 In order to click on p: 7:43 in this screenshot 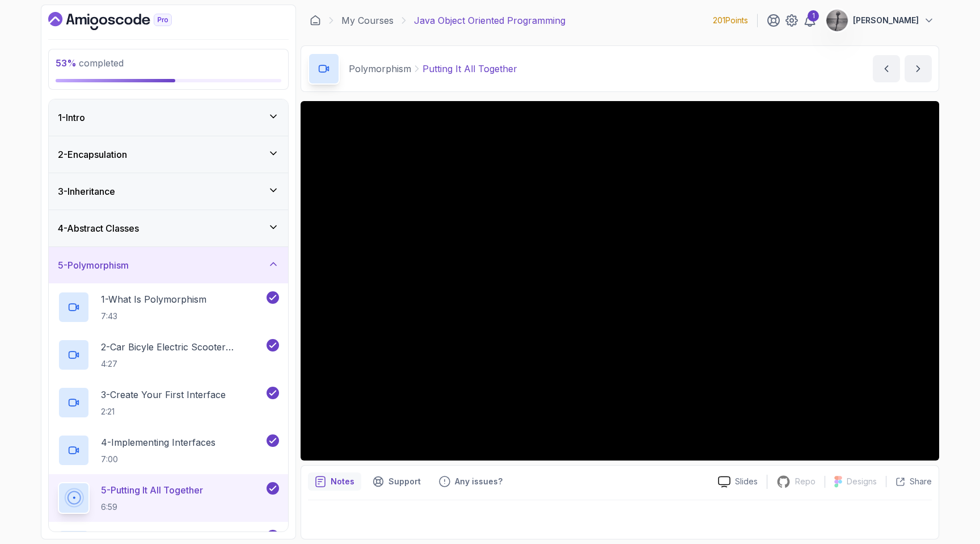, I will do `click(154, 316)`.